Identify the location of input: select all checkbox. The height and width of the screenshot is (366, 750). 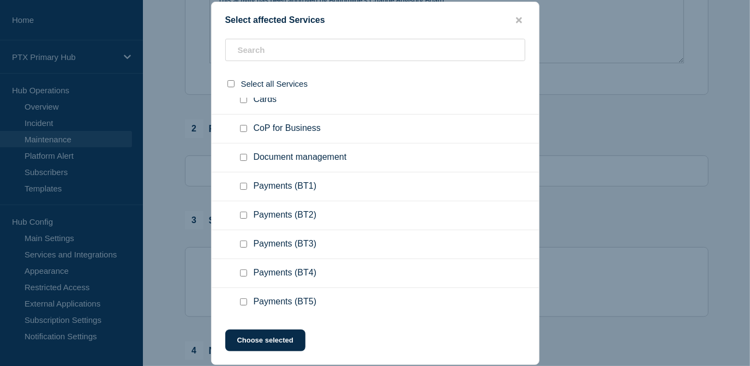
(231, 83).